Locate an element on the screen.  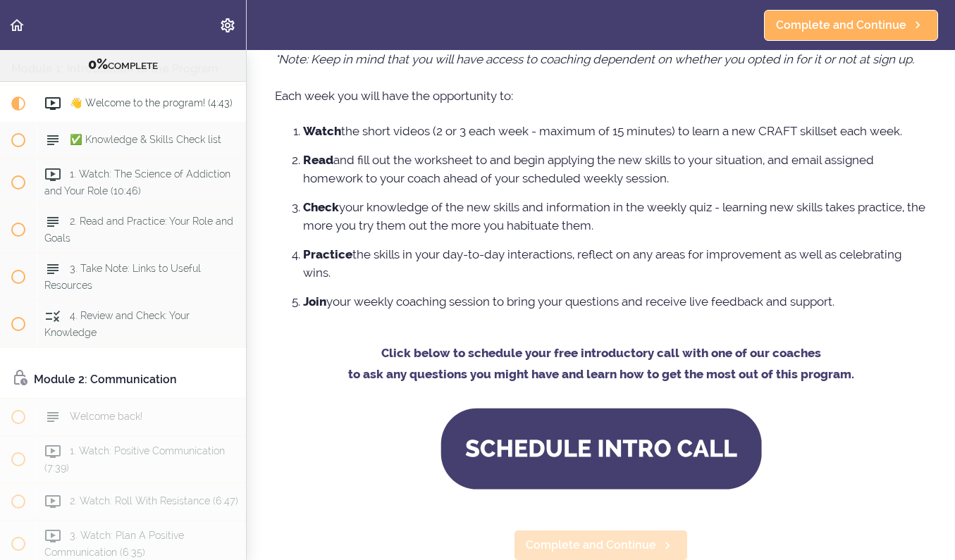
span: 0% is located at coordinates (98, 64).